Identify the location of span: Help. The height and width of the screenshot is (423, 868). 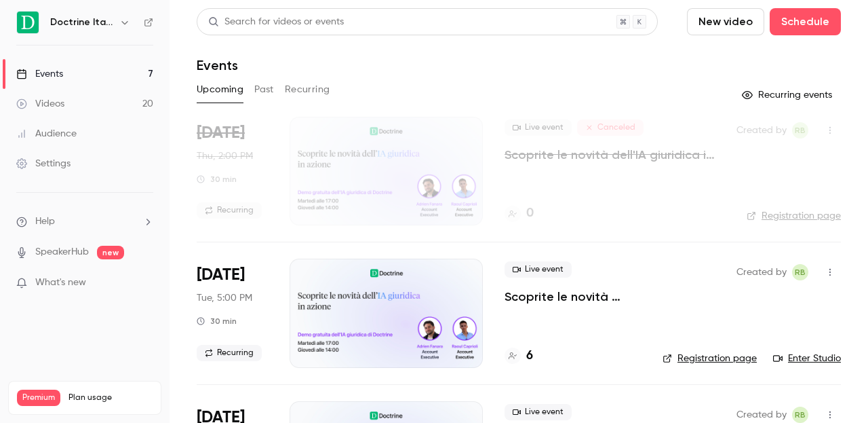
(45, 222).